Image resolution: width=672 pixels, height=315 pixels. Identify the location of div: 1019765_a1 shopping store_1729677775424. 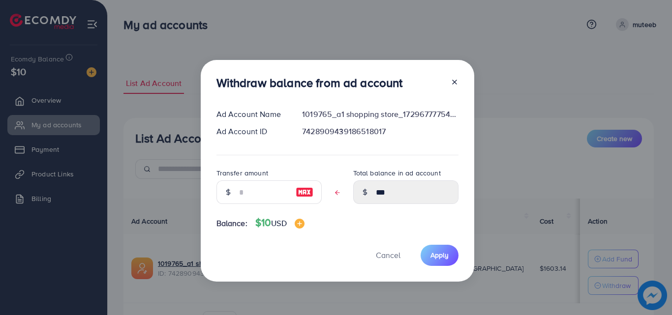
(380, 114).